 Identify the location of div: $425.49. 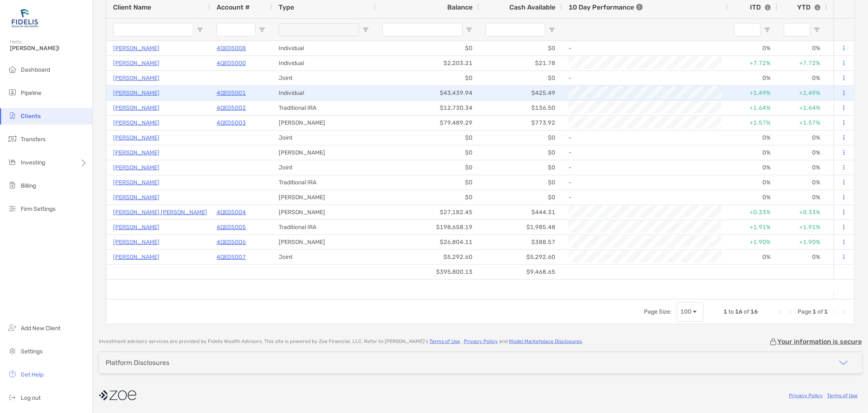
(521, 93).